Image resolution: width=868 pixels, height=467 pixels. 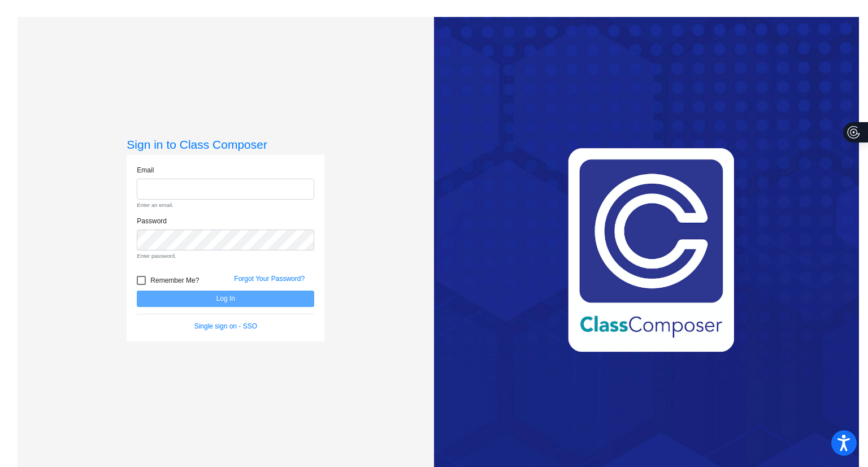 I want to click on small: Enter an email., so click(x=226, y=205).